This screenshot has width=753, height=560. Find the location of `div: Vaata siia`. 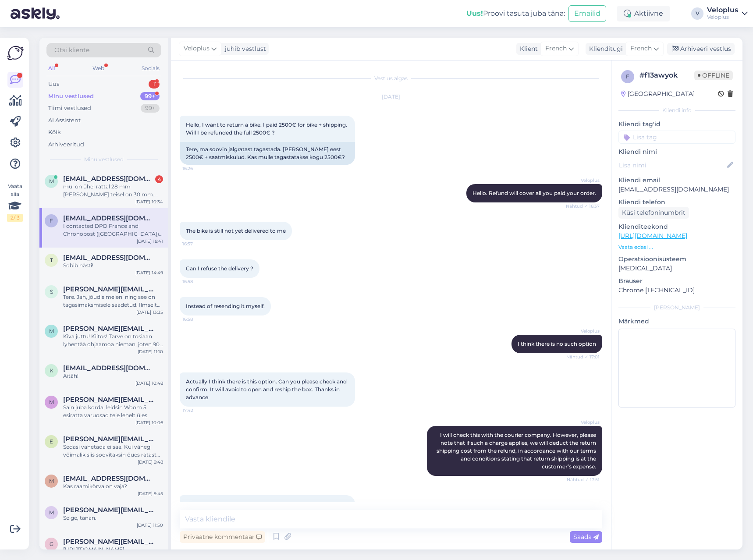

div: Vaata siia is located at coordinates (15, 202).